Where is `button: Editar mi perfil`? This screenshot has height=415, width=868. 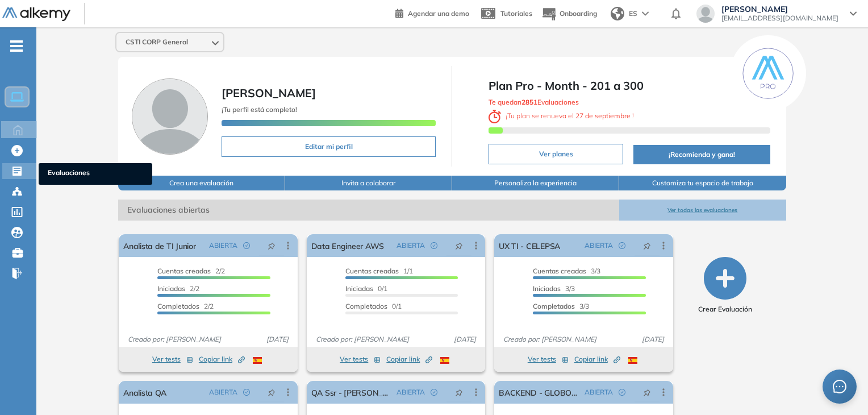
button: Editar mi perfil is located at coordinates (328, 147).